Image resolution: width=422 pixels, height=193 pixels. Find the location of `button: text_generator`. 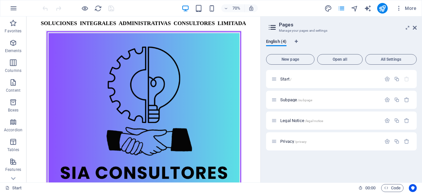

button: text_generator is located at coordinates (368, 8).